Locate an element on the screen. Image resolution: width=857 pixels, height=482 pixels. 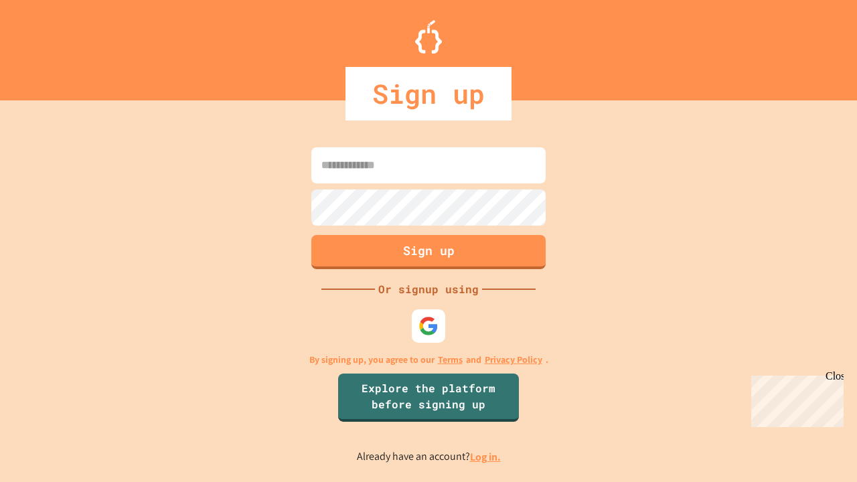
img: google-icon.svg is located at coordinates (429, 326).